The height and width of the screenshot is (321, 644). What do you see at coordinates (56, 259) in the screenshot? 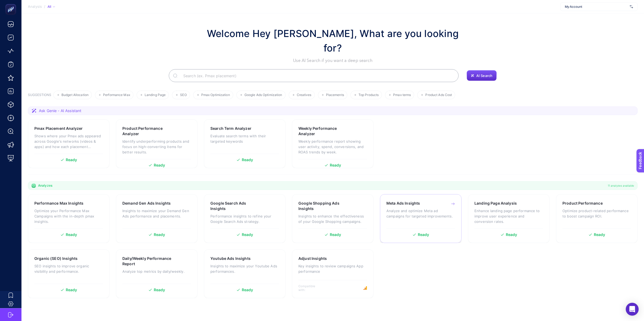
I see `h3: Organic (SEO) Insights` at bounding box center [56, 259].